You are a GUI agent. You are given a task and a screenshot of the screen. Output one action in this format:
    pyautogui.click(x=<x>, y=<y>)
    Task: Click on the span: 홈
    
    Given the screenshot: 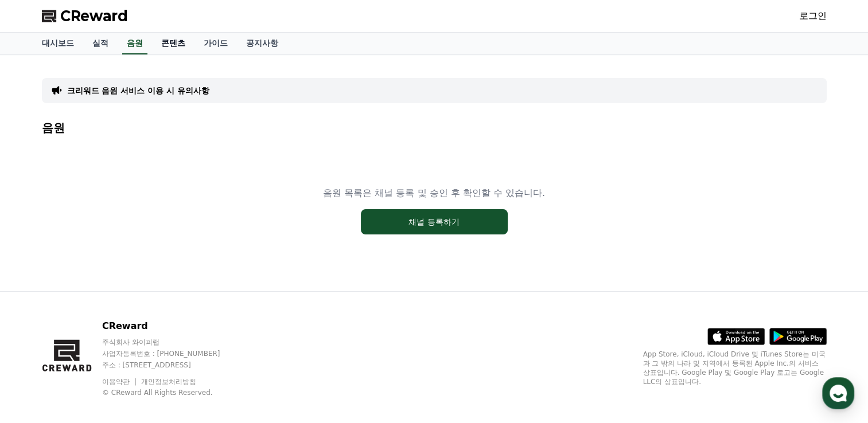 What is the action you would take?
    pyautogui.click(x=39, y=350)
    